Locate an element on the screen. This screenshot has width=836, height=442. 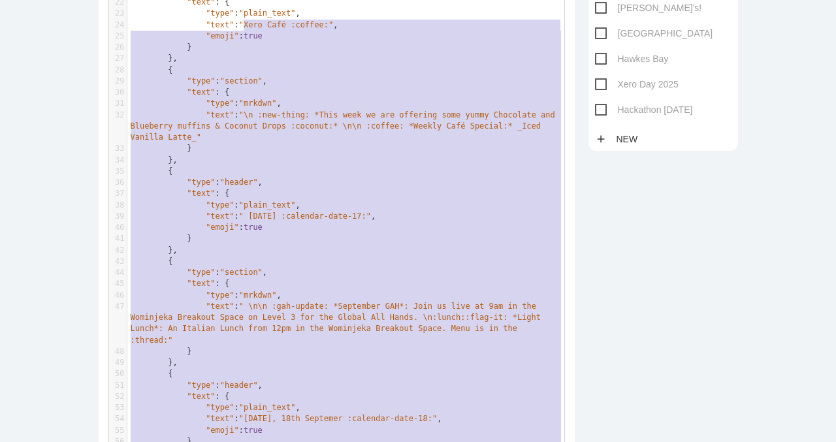
div: 24 is located at coordinates (118, 25).